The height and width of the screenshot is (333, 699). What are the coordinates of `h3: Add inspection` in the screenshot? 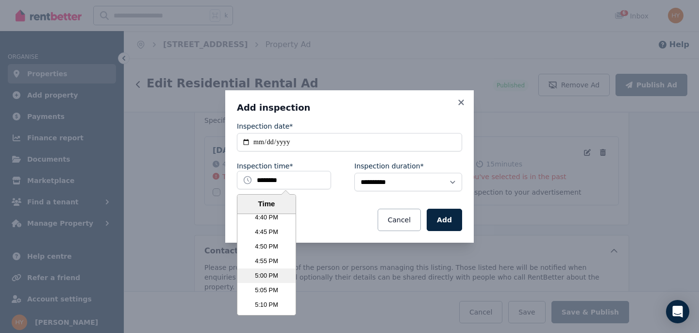 It's located at (350, 108).